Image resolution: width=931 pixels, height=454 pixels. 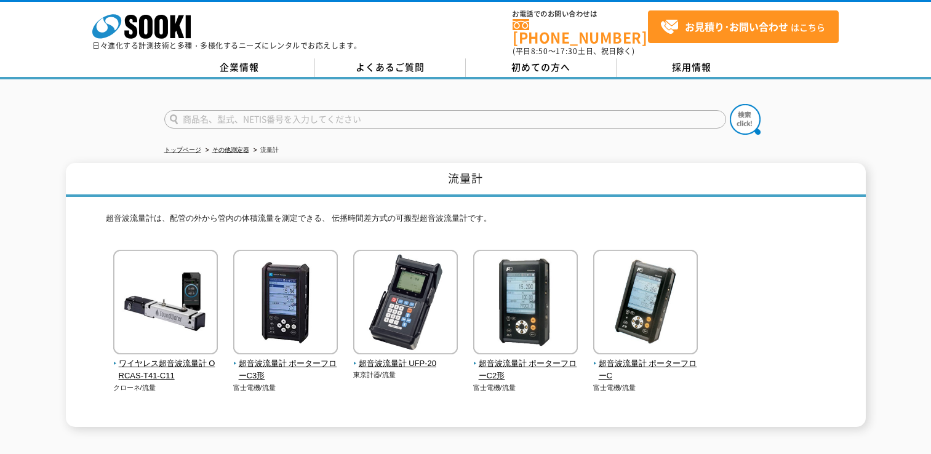 I want to click on img: 超音波流量計 ポーターフローC, so click(x=645, y=303).